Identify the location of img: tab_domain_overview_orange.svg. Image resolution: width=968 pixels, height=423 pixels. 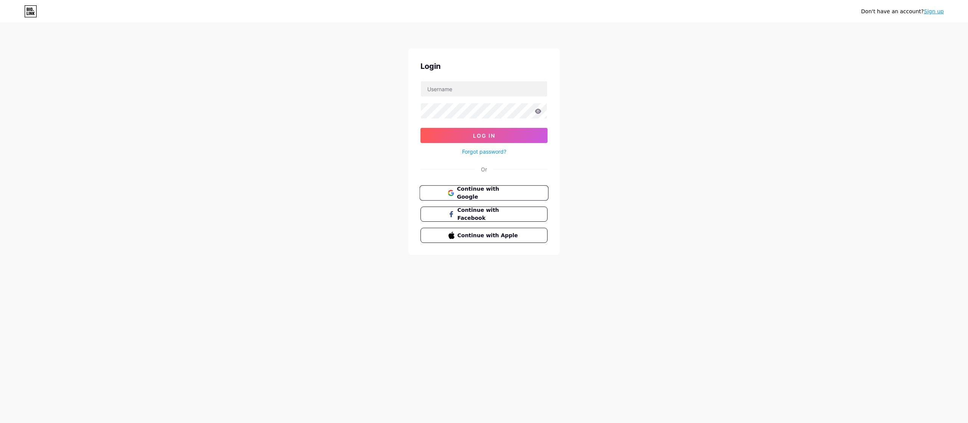
(23, 47).